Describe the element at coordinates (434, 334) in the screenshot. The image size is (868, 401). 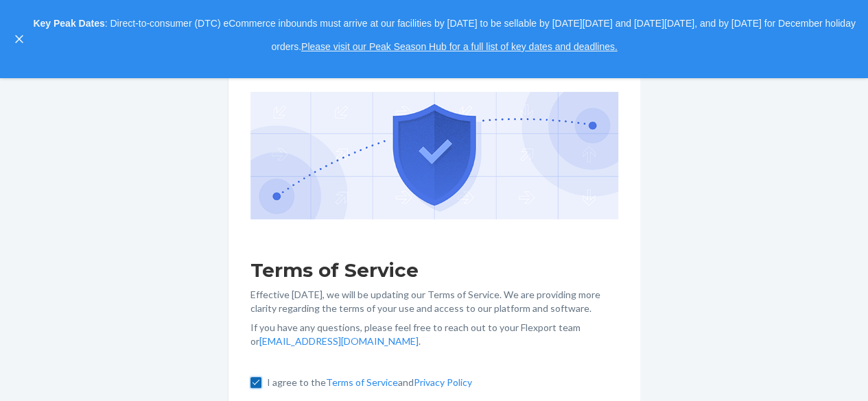
I see `p: If you have any questions, please feel free to reach out to your Flexport team or .` at that location.